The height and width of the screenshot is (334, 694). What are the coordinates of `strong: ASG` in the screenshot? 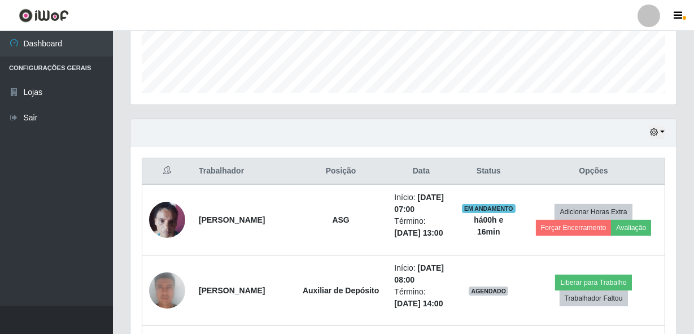 It's located at (341, 220).